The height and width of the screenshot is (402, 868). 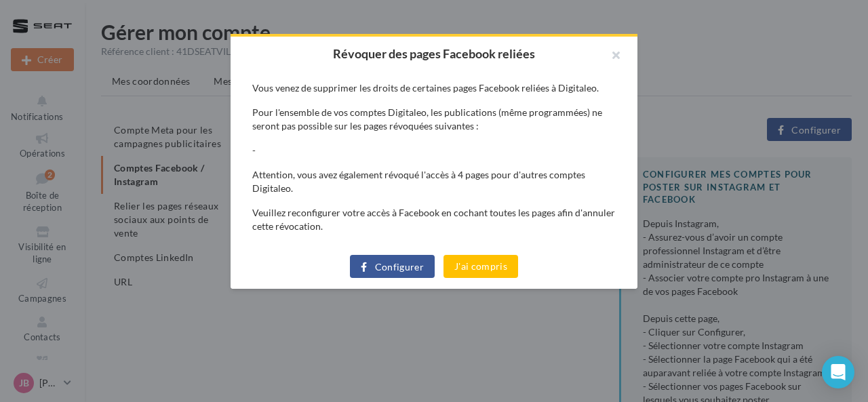 What do you see at coordinates (399, 267) in the screenshot?
I see `span: Configurer` at bounding box center [399, 267].